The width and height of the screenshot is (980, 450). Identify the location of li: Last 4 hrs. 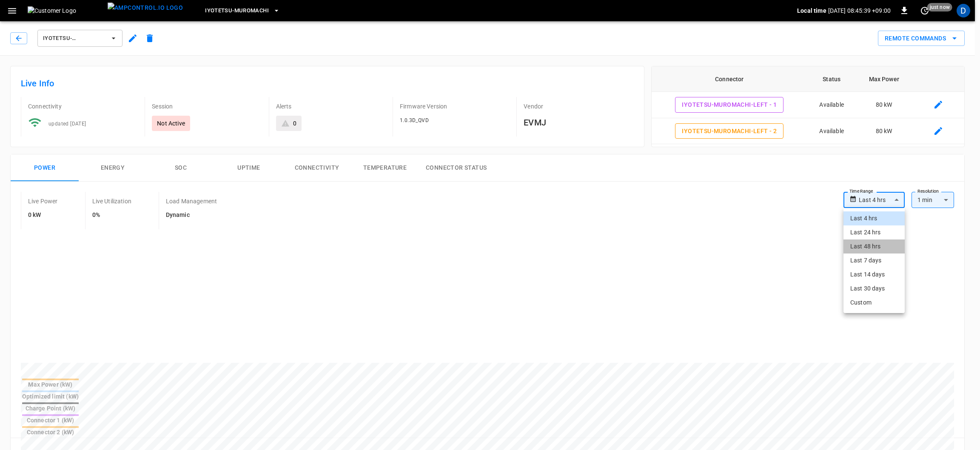
(874, 218).